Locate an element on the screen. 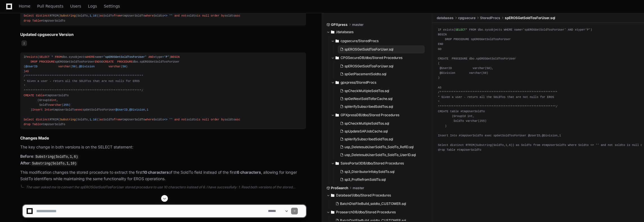 This screenshot has height=222, width=644. span: spGetPlacementSoldto.sql is located at coordinates (365, 74).